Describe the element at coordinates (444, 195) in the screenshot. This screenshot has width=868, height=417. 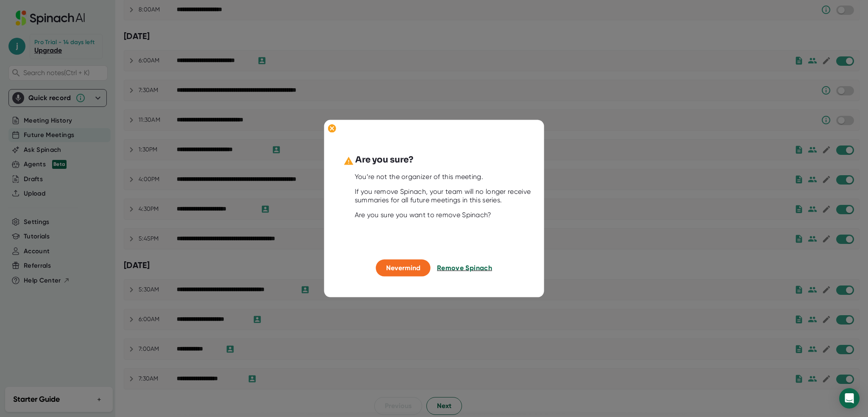
I see `div: If you remove Spinach, your team will no longer receive summaries for all future meetings in this...` at that location.